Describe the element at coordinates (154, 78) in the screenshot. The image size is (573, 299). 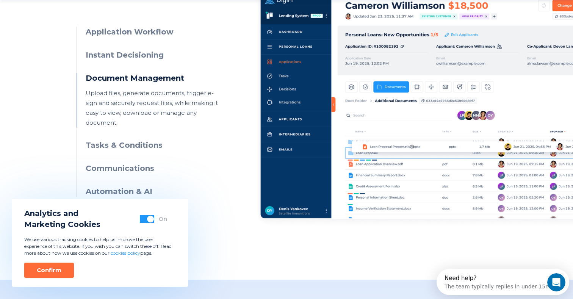
I see `h3: Document Management` at that location.